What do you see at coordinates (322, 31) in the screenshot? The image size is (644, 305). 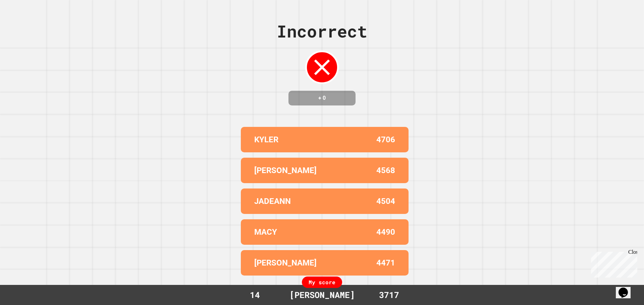 I see `div: Incorrect` at bounding box center [322, 31].